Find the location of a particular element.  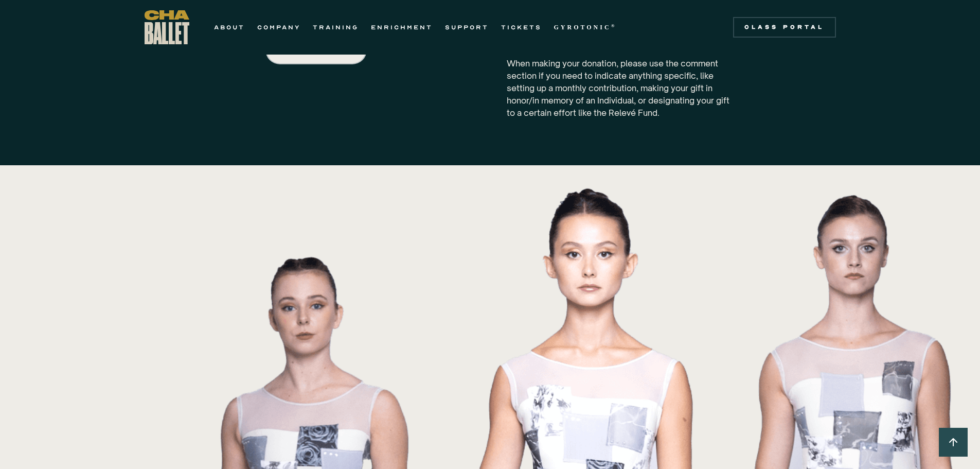

a: SUPPORT is located at coordinates (467, 27).